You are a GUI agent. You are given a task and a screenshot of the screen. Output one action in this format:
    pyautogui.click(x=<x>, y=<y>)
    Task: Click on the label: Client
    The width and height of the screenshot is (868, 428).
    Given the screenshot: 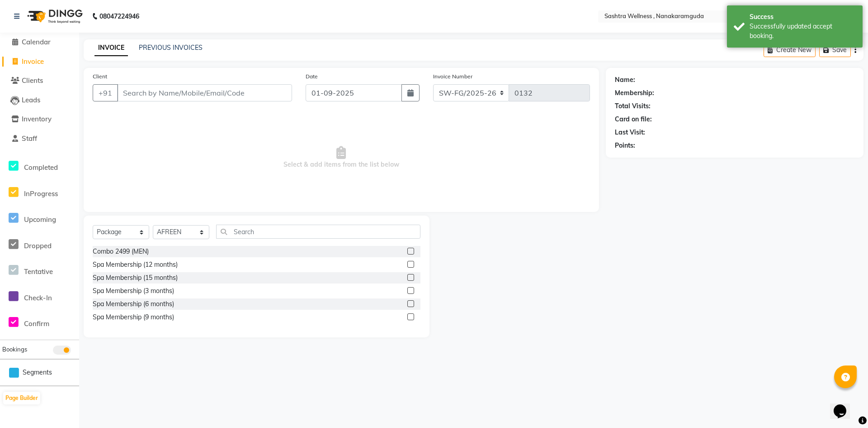 What is the action you would take?
    pyautogui.click(x=100, y=77)
    